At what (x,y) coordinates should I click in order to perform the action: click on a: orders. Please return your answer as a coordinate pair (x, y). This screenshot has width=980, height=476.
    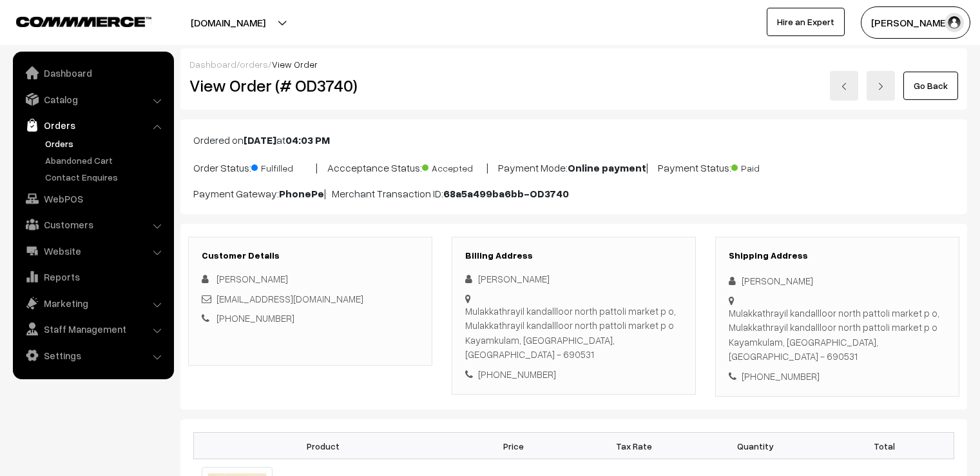
    Looking at the image, I should click on (254, 64).